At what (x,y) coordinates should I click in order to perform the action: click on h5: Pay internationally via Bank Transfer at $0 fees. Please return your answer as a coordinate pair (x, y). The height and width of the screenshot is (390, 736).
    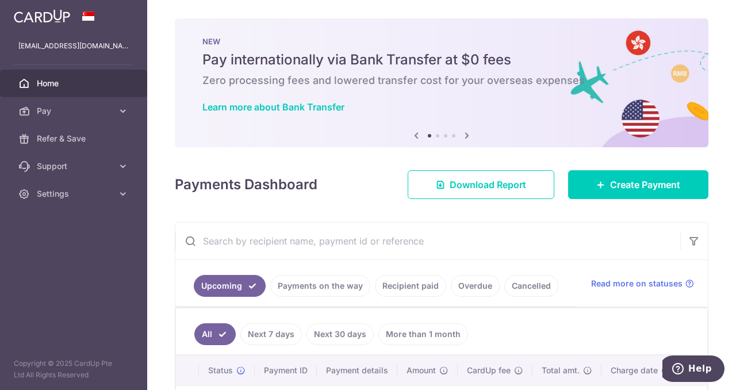
    Looking at the image, I should click on (441, 60).